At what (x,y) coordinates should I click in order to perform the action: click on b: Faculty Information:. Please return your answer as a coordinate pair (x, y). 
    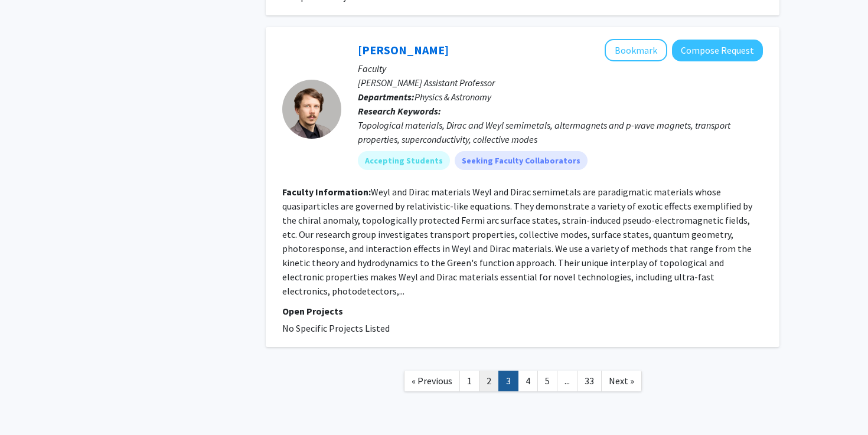
    Looking at the image, I should click on (326, 192).